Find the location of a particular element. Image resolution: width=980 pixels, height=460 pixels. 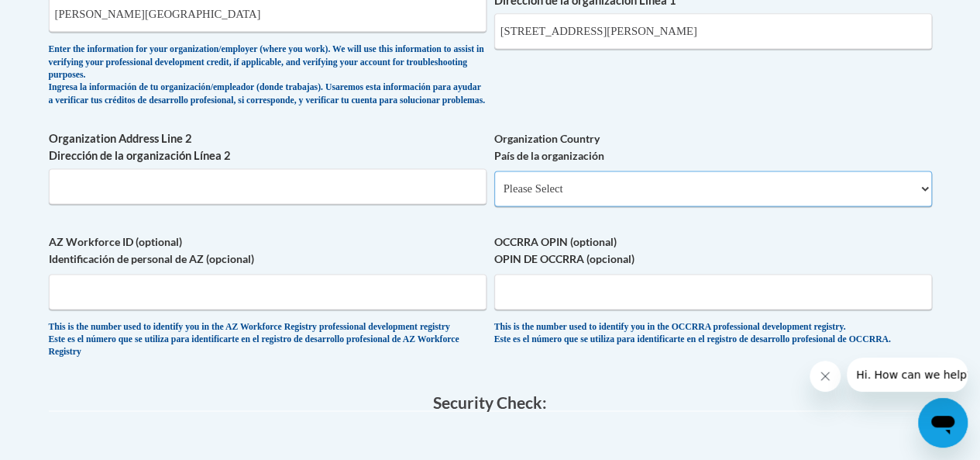

div: This is the number used to identify you in the AZ Workforce Registry professional development reg... is located at coordinates (267, 340).